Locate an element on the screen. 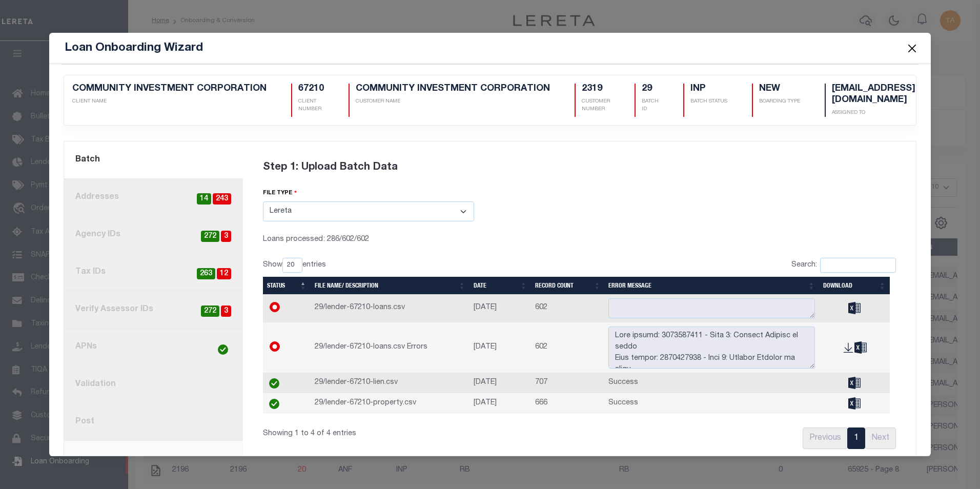  p: CLIENT NUMBER is located at coordinates (311, 106).